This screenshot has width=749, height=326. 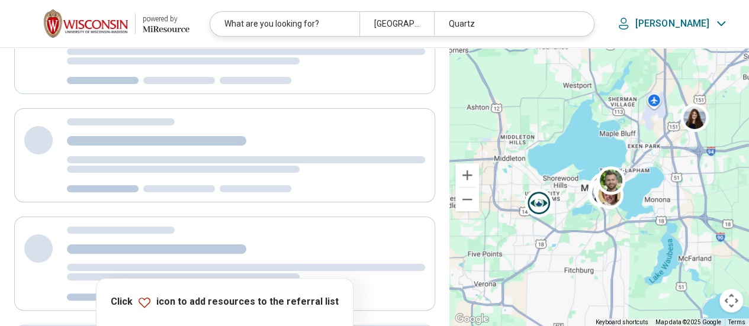 I want to click on div: 2, so click(x=601, y=192).